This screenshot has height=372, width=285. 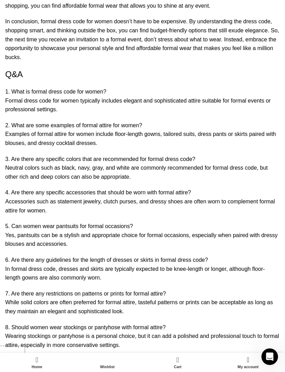 I want to click on p: 7. Are there any restrictions on patterns or prints for formal attire? While solid colors are oft..., so click(x=143, y=303).